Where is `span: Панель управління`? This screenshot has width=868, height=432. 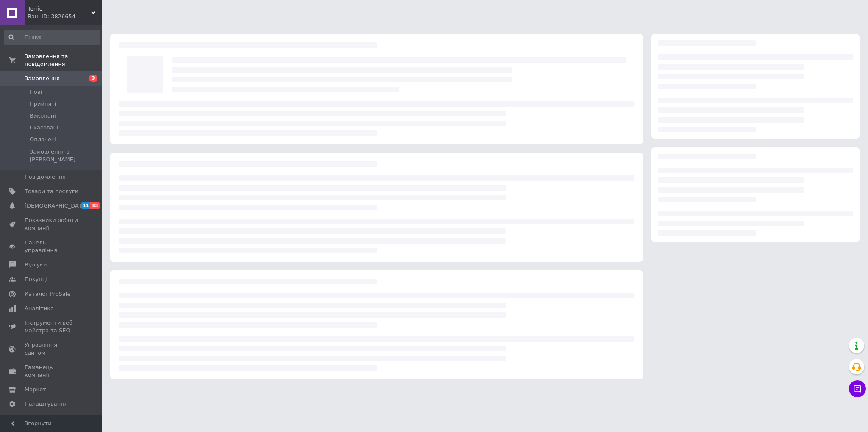 span: Панель управління is located at coordinates (51, 246).